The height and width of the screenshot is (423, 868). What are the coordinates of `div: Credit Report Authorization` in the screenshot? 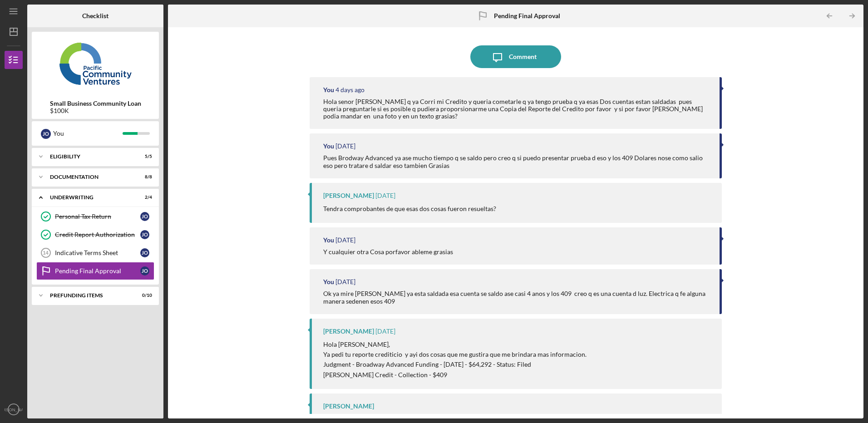 It's located at (97, 234).